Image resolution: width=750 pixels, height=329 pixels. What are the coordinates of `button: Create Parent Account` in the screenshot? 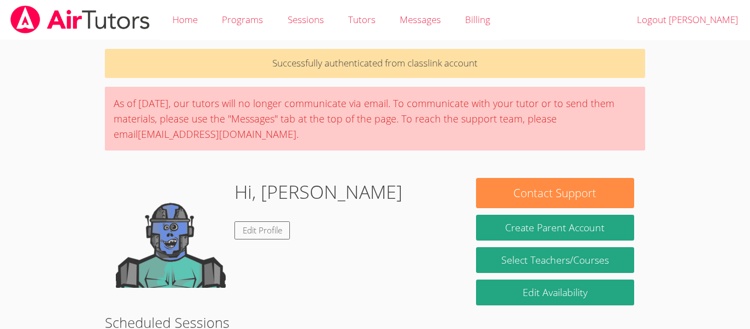 It's located at (555, 227).